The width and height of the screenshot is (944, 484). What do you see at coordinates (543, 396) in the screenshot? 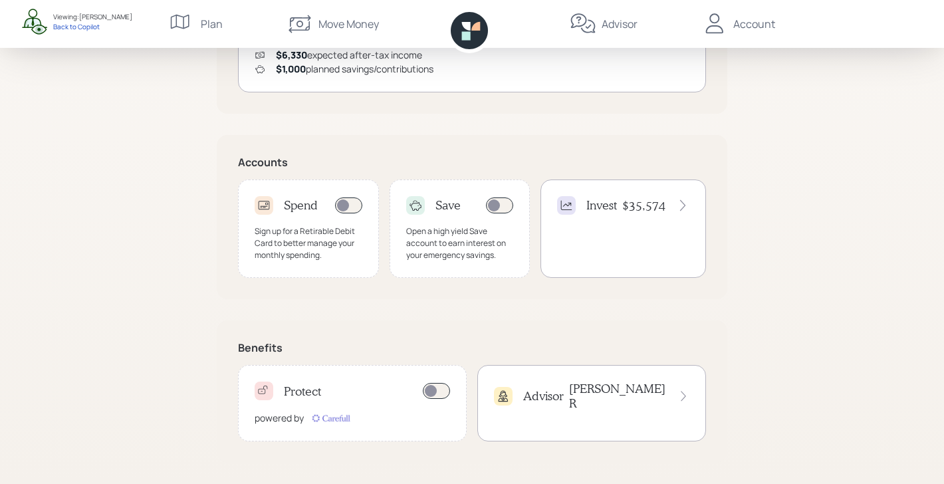
I see `h4: Advisor` at bounding box center [543, 396].